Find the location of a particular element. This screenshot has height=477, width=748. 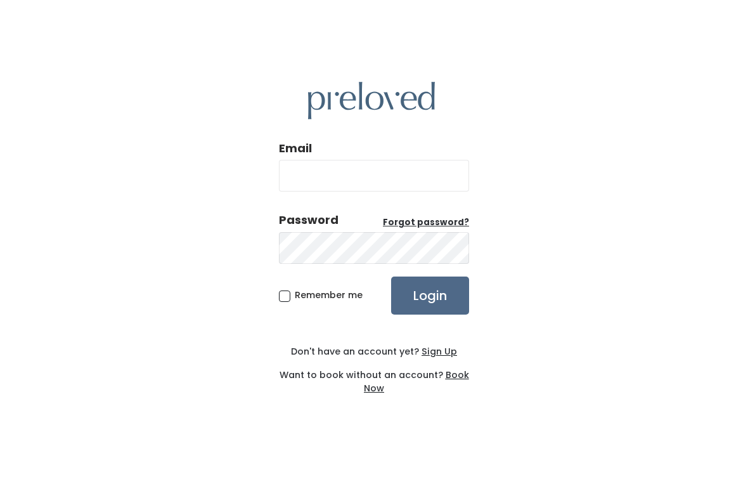

label: Email is located at coordinates (295, 148).